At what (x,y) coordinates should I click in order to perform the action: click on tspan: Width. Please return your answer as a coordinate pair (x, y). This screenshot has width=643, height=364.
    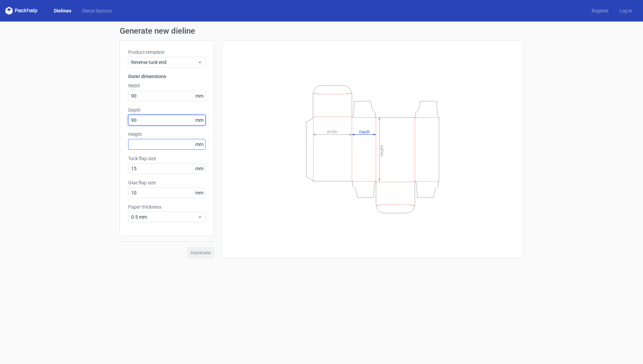
    Looking at the image, I should click on (333, 131).